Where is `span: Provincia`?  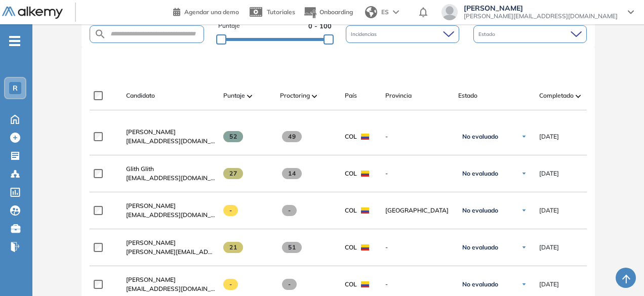
span: Provincia is located at coordinates (399, 96).